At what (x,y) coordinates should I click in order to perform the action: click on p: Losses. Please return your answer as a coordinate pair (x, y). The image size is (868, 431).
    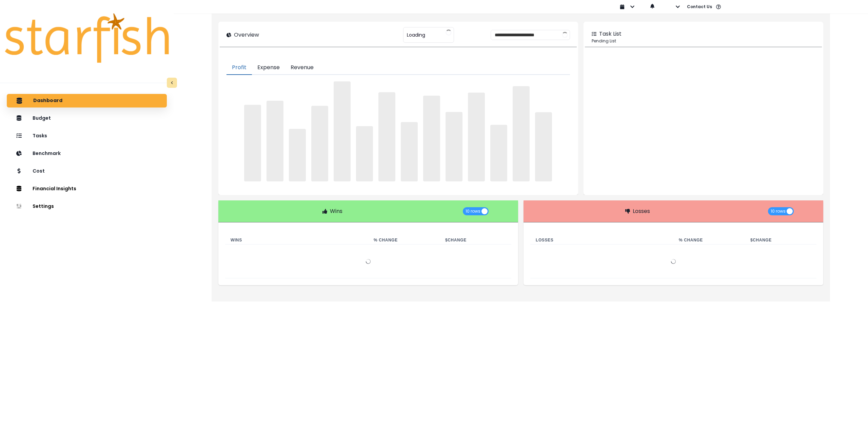
    Looking at the image, I should click on (641, 211).